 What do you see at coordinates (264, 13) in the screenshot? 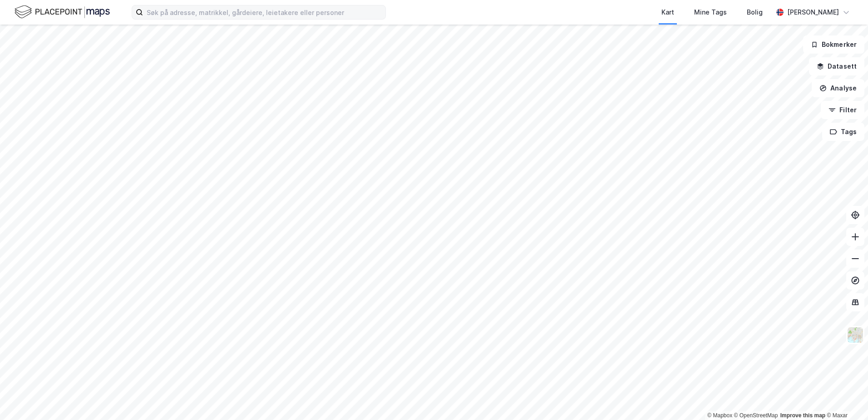
I see `input: Søk på adresse, matrikkel, gårdeiere, leietakere eller personer` at bounding box center [264, 13].